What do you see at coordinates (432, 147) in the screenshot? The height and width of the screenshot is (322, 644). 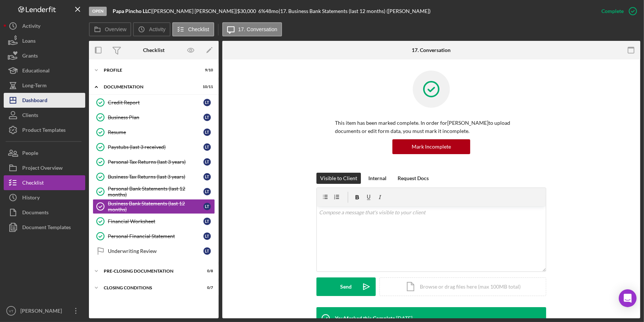 I see `div: Mark Incomplete` at bounding box center [432, 147].